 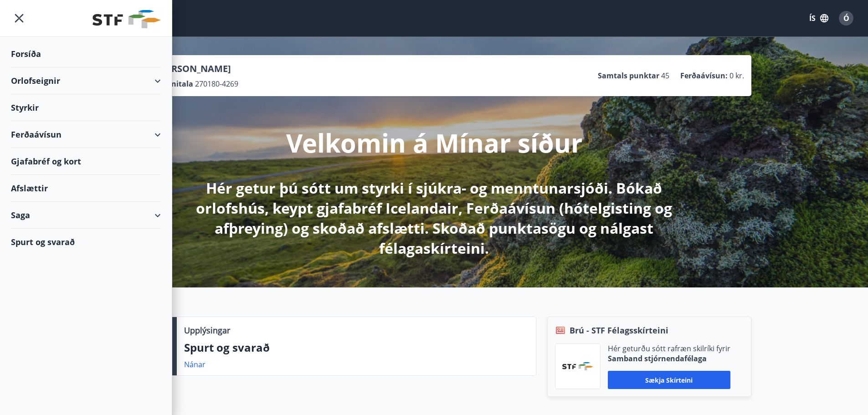 I want to click on button: ÍS, so click(x=819, y=18).